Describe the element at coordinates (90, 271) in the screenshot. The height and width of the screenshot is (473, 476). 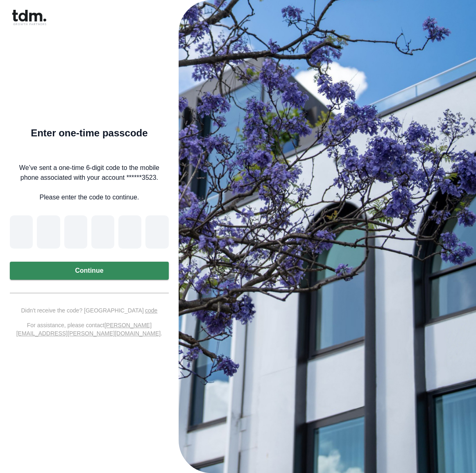
I see `button: Continue` at that location.